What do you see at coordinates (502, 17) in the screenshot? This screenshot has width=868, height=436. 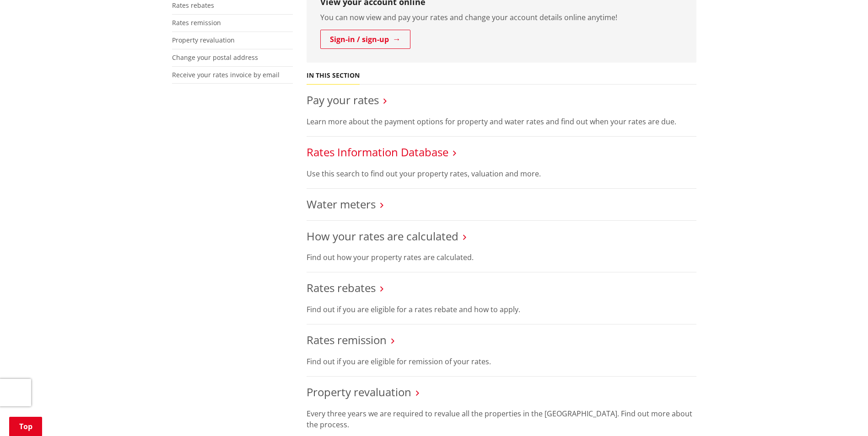 I see `p: You can now view and pay your rates and change your account details online anytime!` at bounding box center [502, 17].